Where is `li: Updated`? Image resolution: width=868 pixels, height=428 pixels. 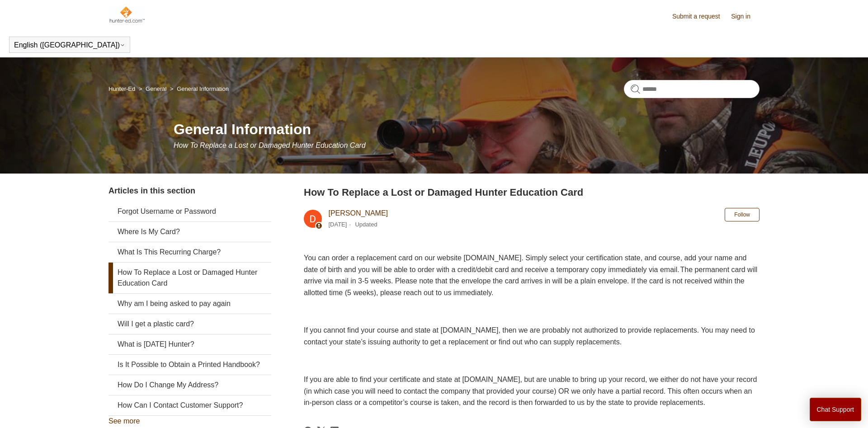
li: Updated is located at coordinates (366, 224).